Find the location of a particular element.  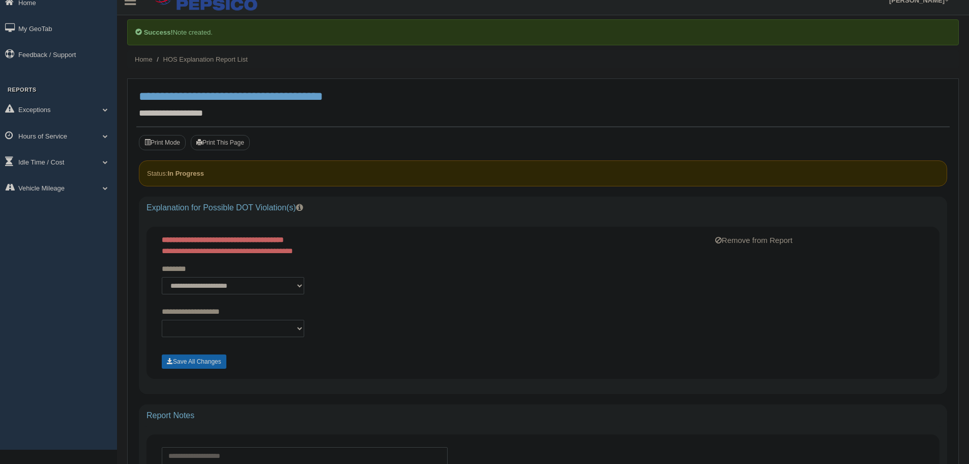

button: Remove from Report is located at coordinates (754, 240).